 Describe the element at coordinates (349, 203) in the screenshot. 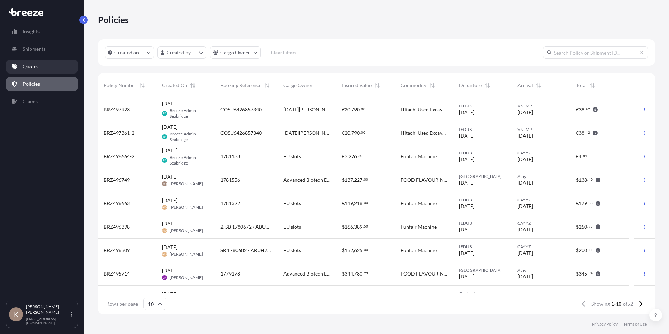

I see `span: 119` at that location.